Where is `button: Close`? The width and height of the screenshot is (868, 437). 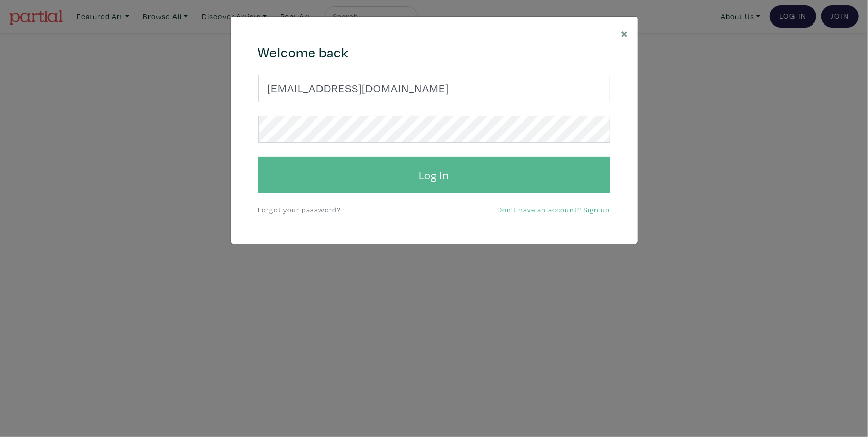
button: Close is located at coordinates (624, 33).